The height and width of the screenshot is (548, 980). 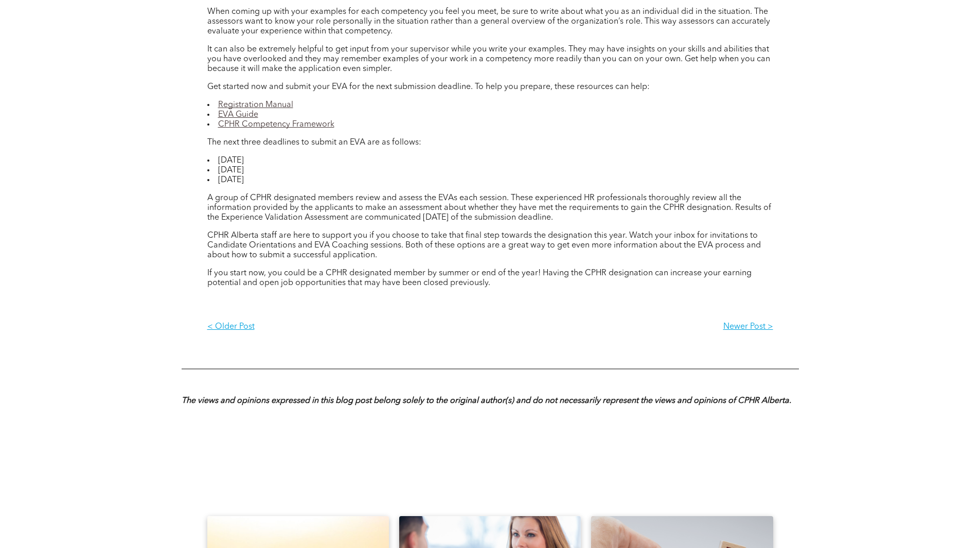 What do you see at coordinates (490, 278) in the screenshot?
I see `p: If you start now, you could be a CPHR designated member by summer or end of the year! Having the ...` at bounding box center [490, 278].